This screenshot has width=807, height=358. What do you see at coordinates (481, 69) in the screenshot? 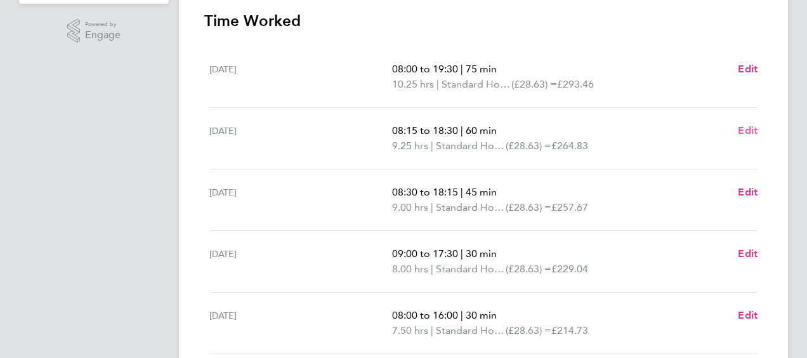
I see `span: 75 min` at bounding box center [481, 69].